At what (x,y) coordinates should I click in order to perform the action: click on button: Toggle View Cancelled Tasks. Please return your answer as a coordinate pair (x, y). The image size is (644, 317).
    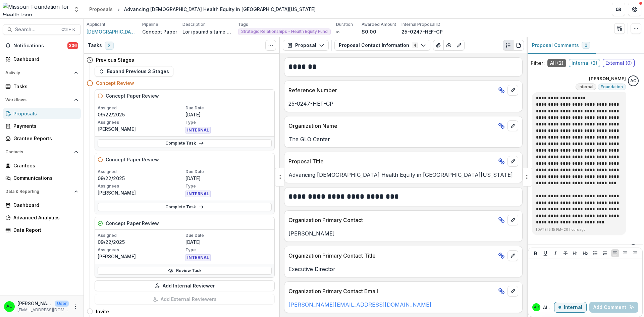
    Looking at the image, I should click on (271, 45).